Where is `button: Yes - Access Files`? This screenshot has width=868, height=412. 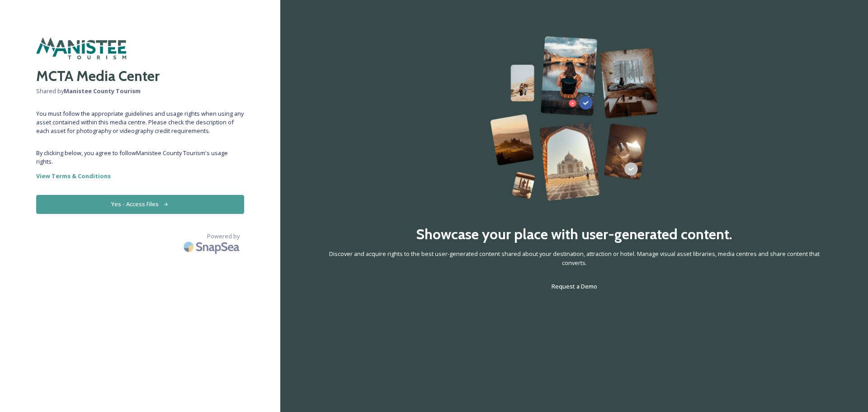
button: Yes - Access Files is located at coordinates (140, 204).